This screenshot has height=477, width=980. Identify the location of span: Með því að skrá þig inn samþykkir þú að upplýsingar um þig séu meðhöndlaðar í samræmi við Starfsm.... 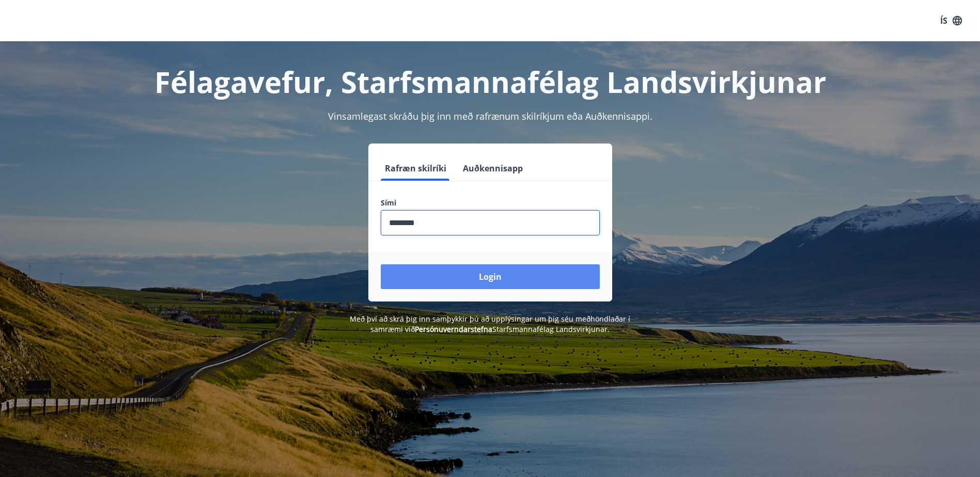
(490, 324).